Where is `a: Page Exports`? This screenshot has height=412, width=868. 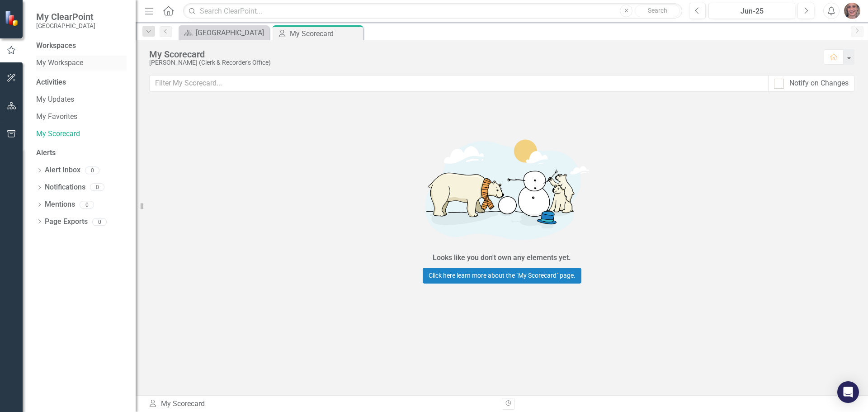
a: Page Exports is located at coordinates (66, 222).